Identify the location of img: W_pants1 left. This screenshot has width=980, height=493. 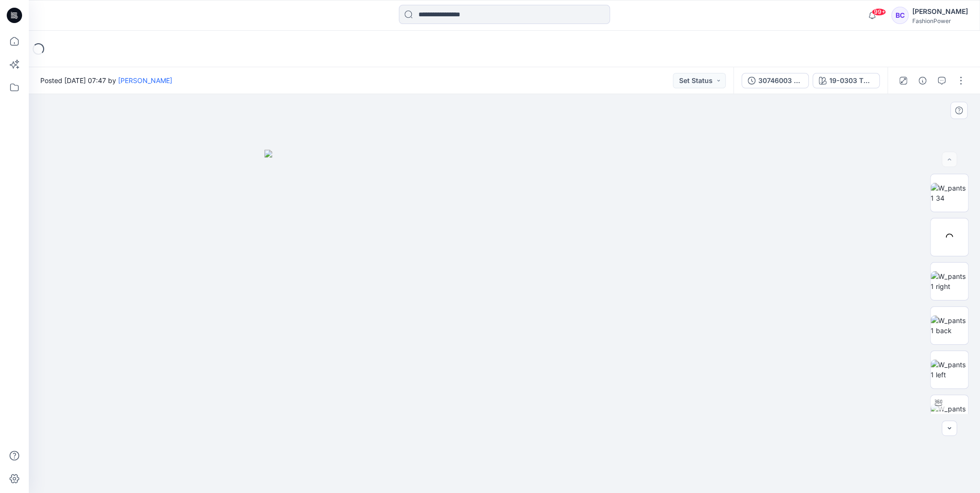
(949, 369).